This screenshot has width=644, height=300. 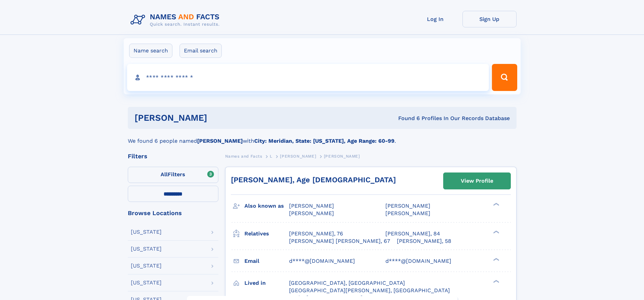 What do you see at coordinates (173, 213) in the screenshot?
I see `div: Browse Locations` at bounding box center [173, 213].